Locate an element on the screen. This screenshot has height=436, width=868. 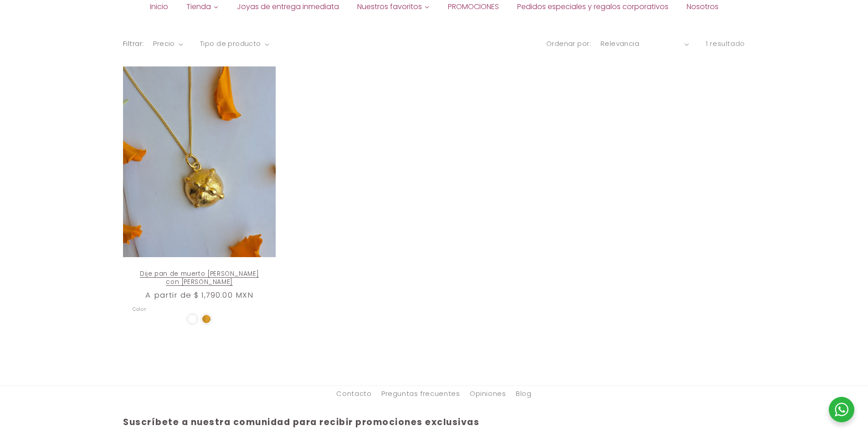
span: Tienda is located at coordinates (199, 7).